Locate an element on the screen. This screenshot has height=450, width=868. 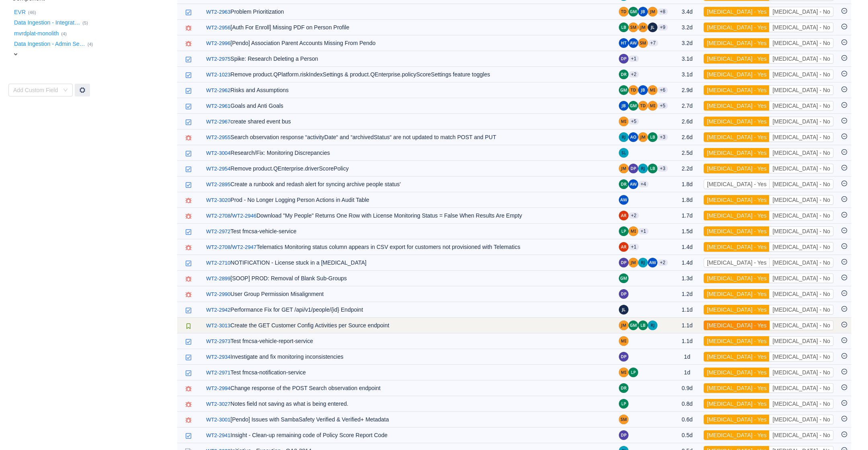
td: Download "My People" Returns One Row with License Monitoring Status = False When Results Are Empty is located at coordinates (408, 215).